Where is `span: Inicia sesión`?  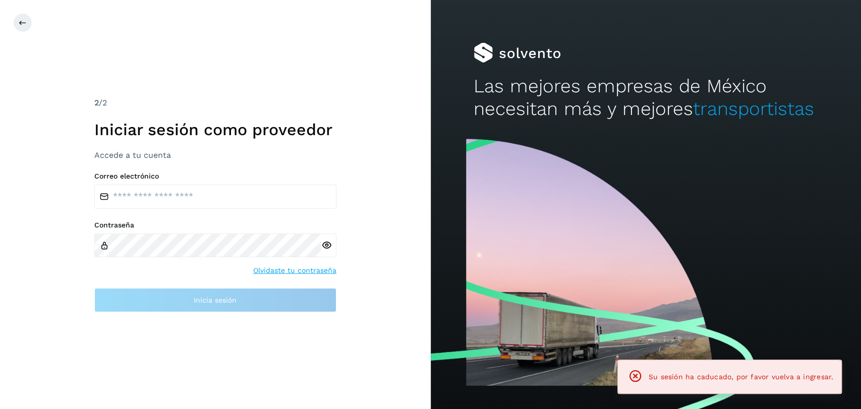 span: Inicia sesión is located at coordinates (215, 300).